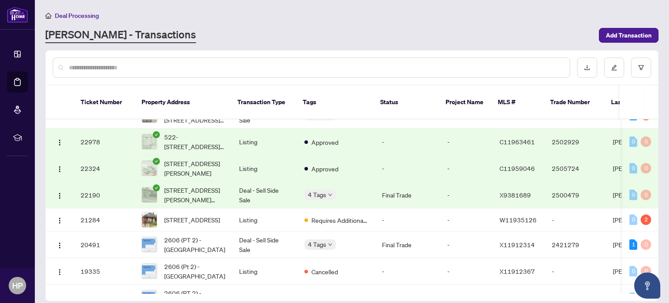  Describe the element at coordinates (575, 142) in the screenshot. I see `td: 2502929` at that location.